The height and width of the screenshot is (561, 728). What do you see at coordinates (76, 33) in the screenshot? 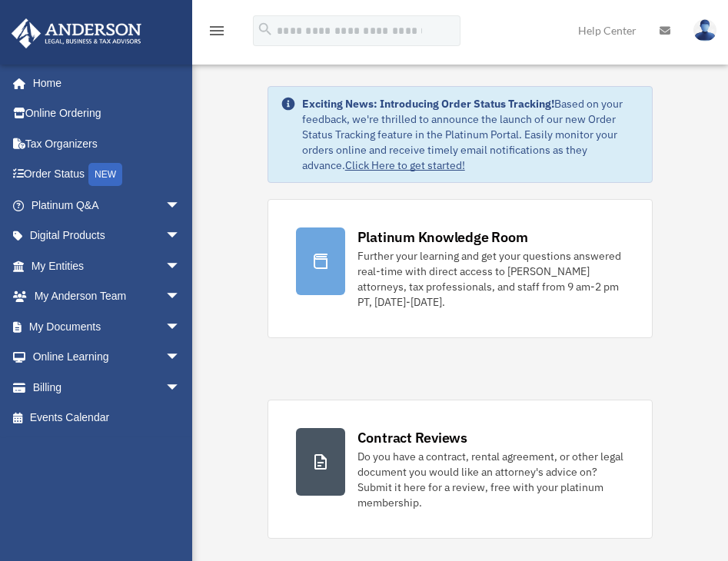
I see `img: Anderson Advisors Platinum Portal` at bounding box center [76, 33].